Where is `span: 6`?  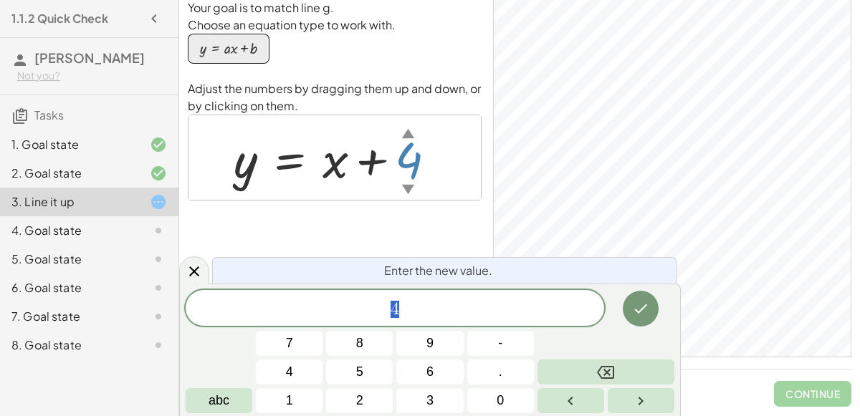 span: 6 is located at coordinates (430, 372).